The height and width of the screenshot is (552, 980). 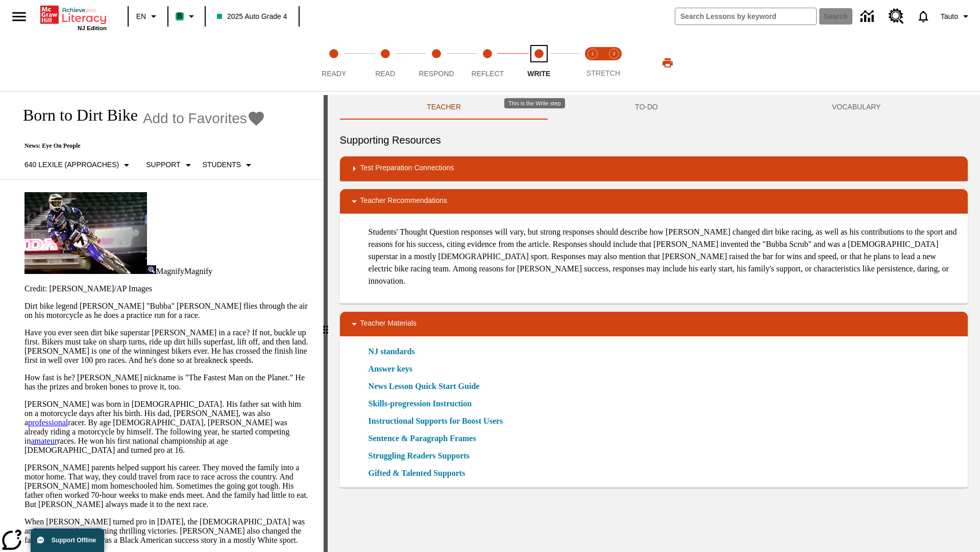 What do you see at coordinates (141, 16) in the screenshot?
I see `span: EN` at bounding box center [141, 16].